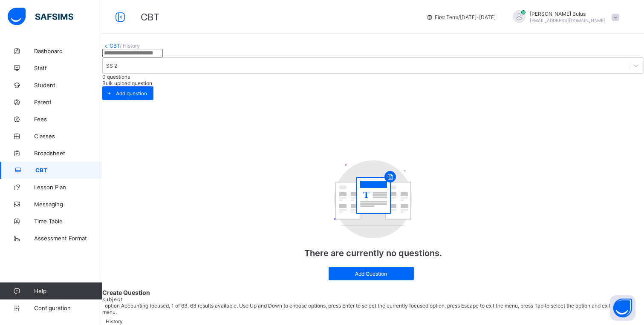 Image resolution: width=644 pixels, height=325 pixels. Describe the element at coordinates (373, 221) in the screenshot. I see `div: There are currently no questions.` at that location.